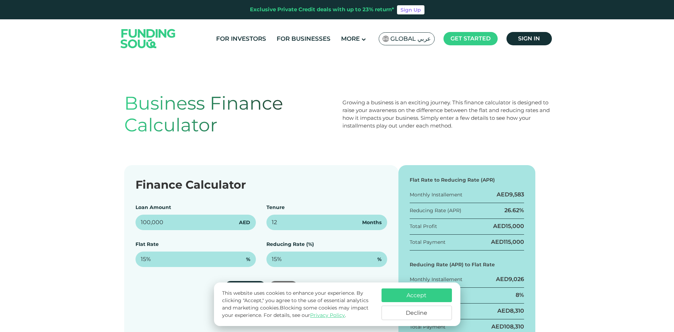 This screenshot has width=674, height=332. What do you see at coordinates (303, 39) in the screenshot?
I see `a: For Businesses` at bounding box center [303, 39].